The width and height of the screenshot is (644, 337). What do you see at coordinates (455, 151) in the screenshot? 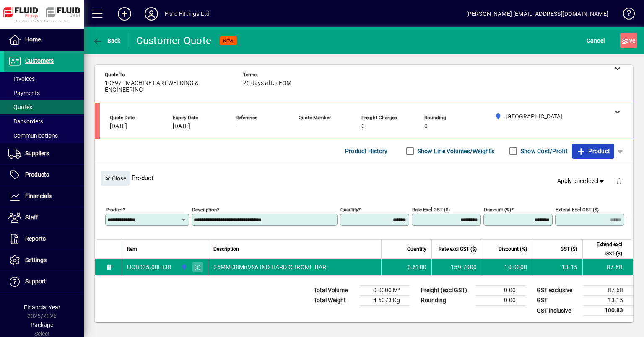
I see `label: Show Line Volumes/Weights` at bounding box center [455, 151].